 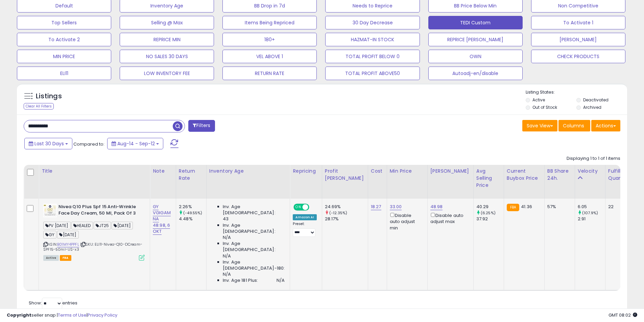 What do you see at coordinates (305, 229) in the screenshot?
I see `div: Preset:` at bounding box center [305, 229].